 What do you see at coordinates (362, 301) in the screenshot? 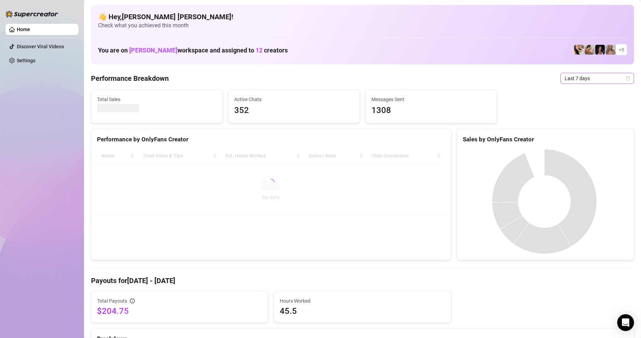
I see `span: Hours Worked` at bounding box center [362, 301].